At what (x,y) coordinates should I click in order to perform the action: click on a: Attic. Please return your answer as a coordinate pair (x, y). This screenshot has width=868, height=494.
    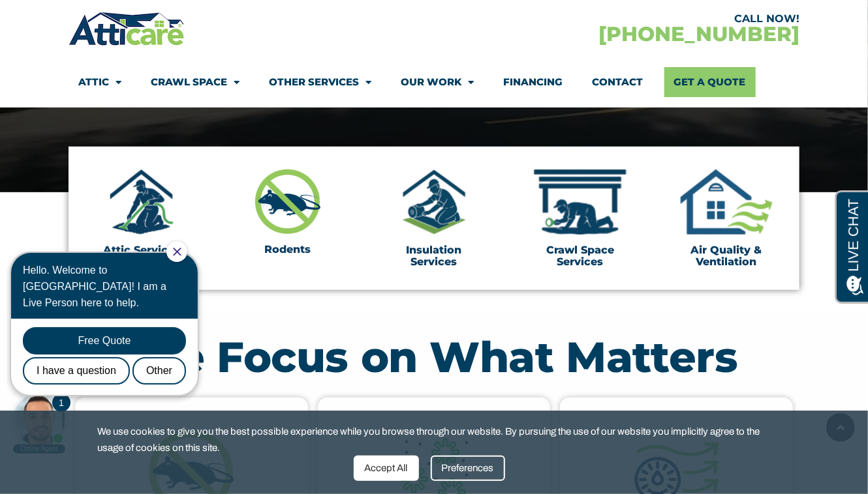
    Looking at the image, I should click on (100, 82).